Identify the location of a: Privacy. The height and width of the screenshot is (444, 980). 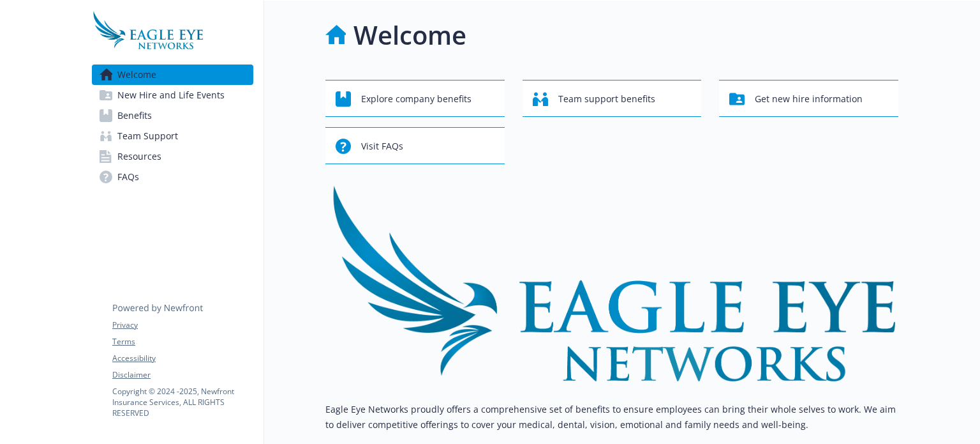
(182, 325).